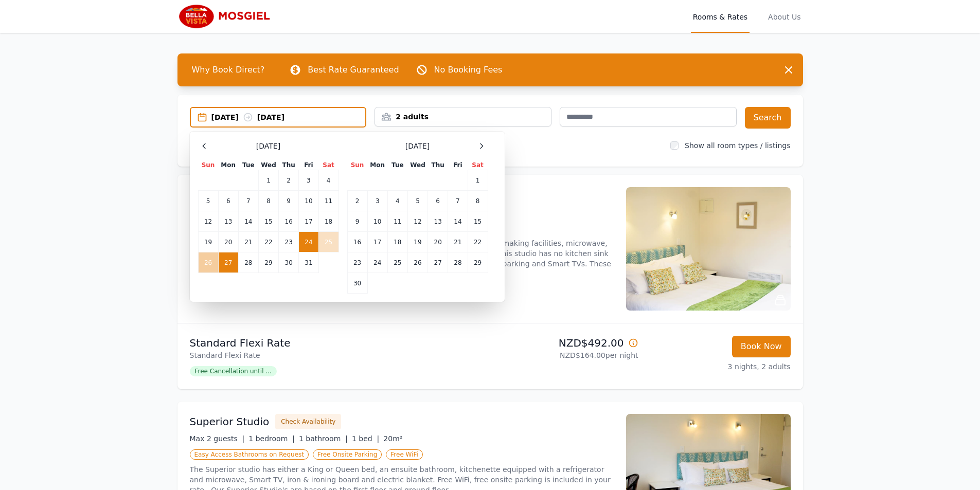 The height and width of the screenshot is (490, 980). I want to click on td: 23, so click(288, 242).